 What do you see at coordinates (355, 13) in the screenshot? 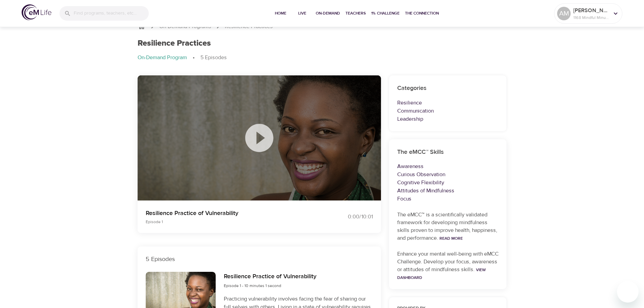
I see `span: Teachers` at bounding box center [355, 13].